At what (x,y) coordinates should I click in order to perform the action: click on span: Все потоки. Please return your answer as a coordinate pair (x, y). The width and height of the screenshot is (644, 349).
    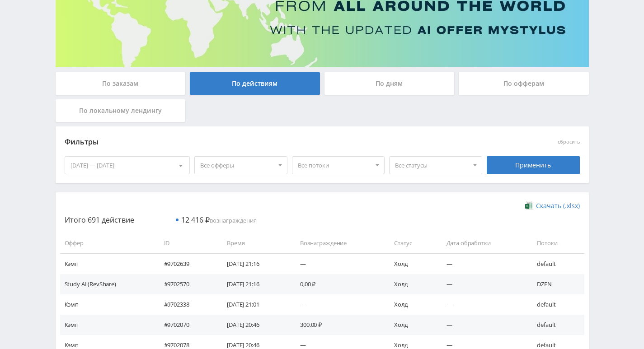
    Looking at the image, I should click on (334, 165).